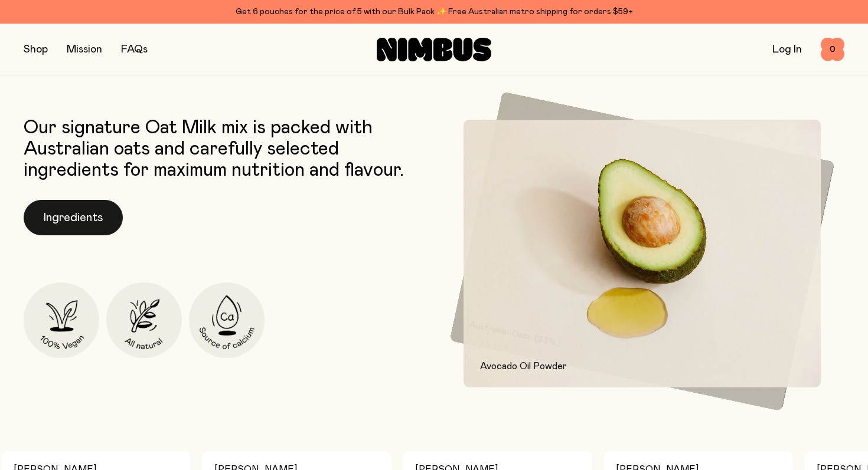 Image resolution: width=868 pixels, height=470 pixels. I want to click on span: 0, so click(832, 50).